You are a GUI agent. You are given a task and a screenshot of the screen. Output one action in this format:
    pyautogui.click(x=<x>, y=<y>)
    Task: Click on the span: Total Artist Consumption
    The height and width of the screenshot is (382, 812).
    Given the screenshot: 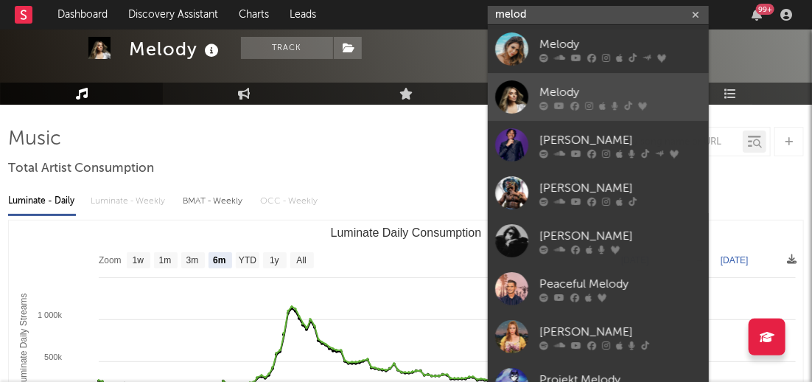 What is the action you would take?
    pyautogui.click(x=81, y=169)
    